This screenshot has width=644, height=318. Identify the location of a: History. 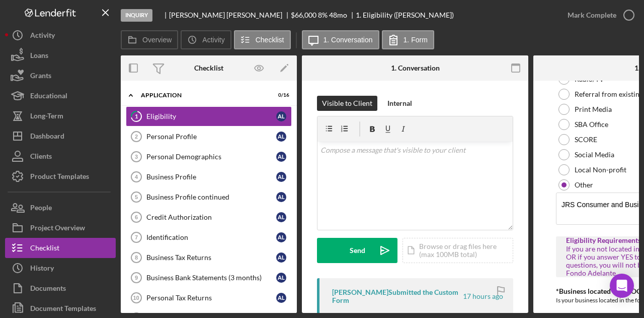
(61, 268).